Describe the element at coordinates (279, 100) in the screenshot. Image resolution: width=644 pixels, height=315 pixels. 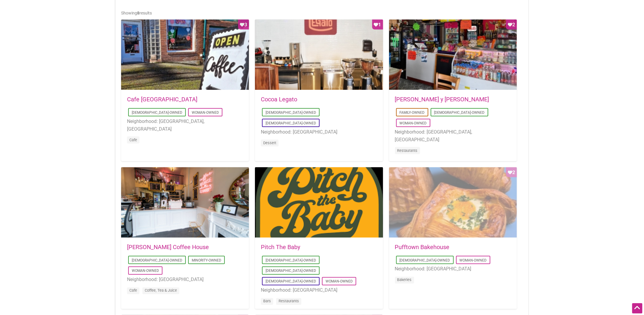
I see `a: Cocoa Legato` at that location.